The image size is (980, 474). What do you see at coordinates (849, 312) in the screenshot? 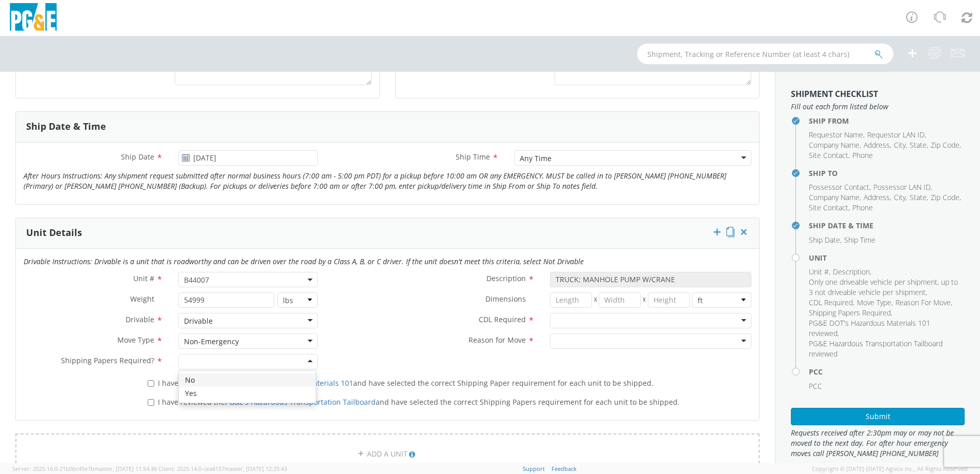
I see `span: Shipping Papers Required` at bounding box center [849, 312].